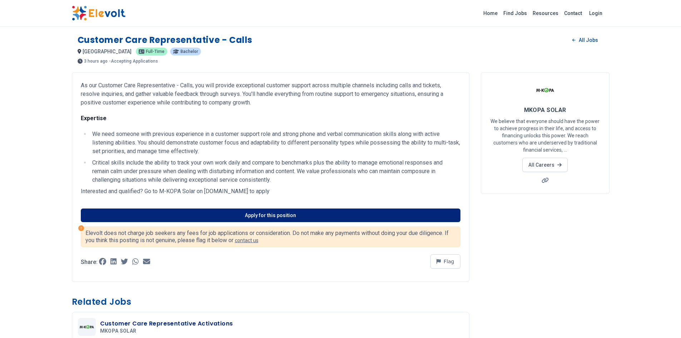 The width and height of the screenshot is (681, 338). Describe the element at coordinates (275, 171) in the screenshot. I see `li: Critical skills include the ability to track your own work daily and compare to benchmarks plus t...` at that location.